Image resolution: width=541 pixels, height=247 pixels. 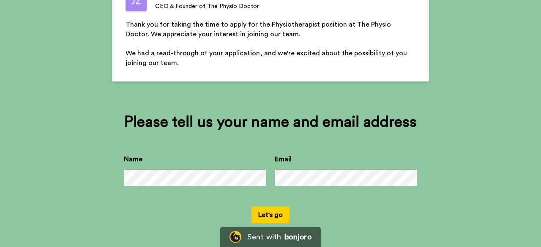 I want to click on div: Please tell us your name and email address, so click(x=271, y=122).